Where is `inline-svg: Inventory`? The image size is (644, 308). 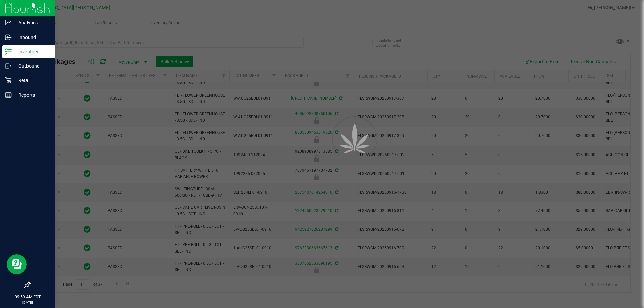 inline-svg: Inventory is located at coordinates (8, 52).